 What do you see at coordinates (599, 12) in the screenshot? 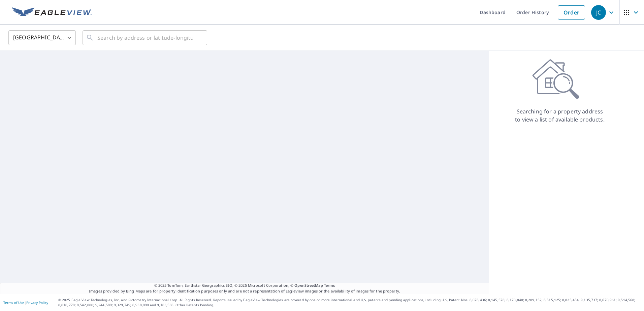
I see `div: JC` at bounding box center [599, 12].